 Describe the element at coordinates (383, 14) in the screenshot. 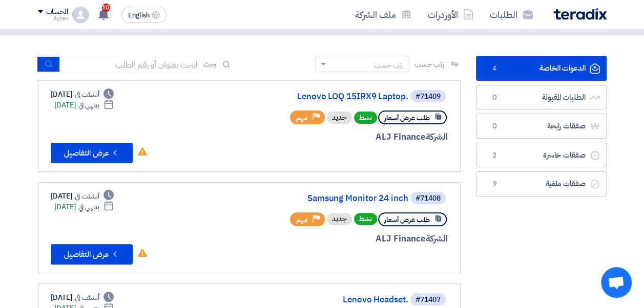

I see `a: ملف الشركة` at that location.